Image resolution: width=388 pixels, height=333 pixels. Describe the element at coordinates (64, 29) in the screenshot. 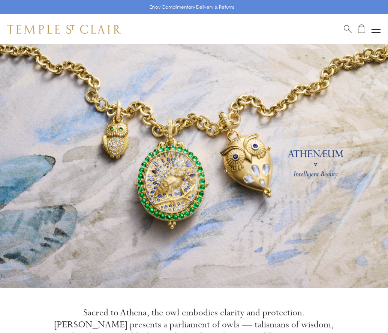

I see `img: Temple St. Clair` at that location.